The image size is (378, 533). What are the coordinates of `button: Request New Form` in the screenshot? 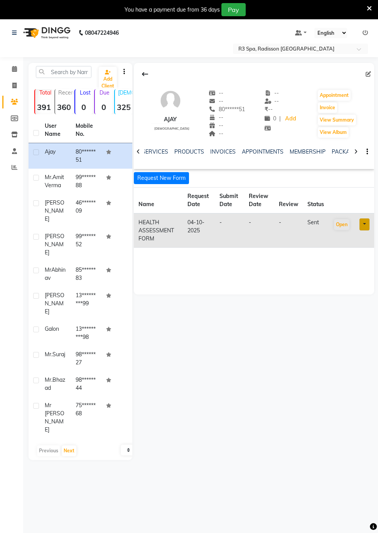 It's located at (161, 178).